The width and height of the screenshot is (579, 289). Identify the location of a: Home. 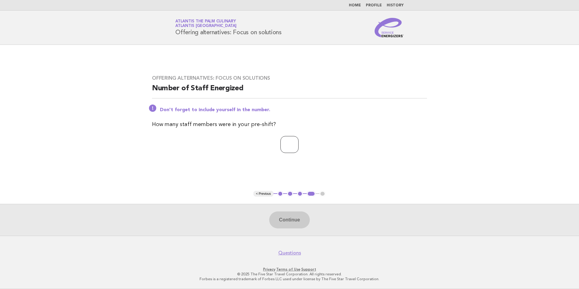
(355, 5).